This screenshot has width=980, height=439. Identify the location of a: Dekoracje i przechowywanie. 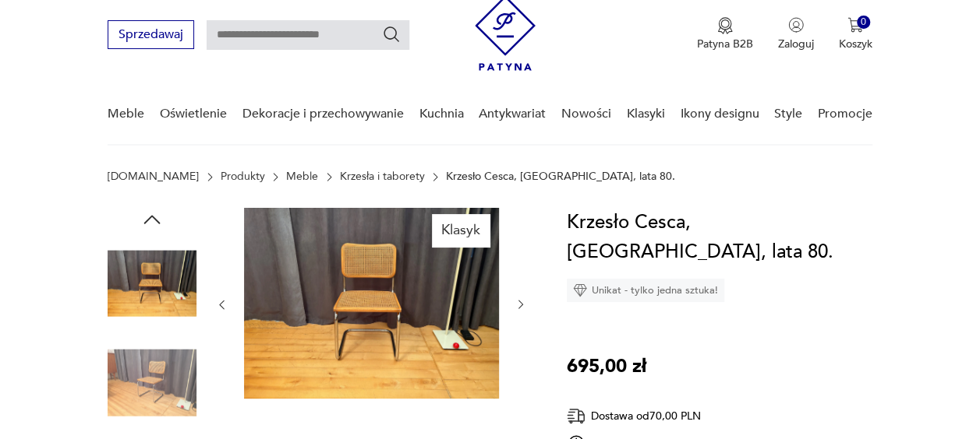
(323, 114).